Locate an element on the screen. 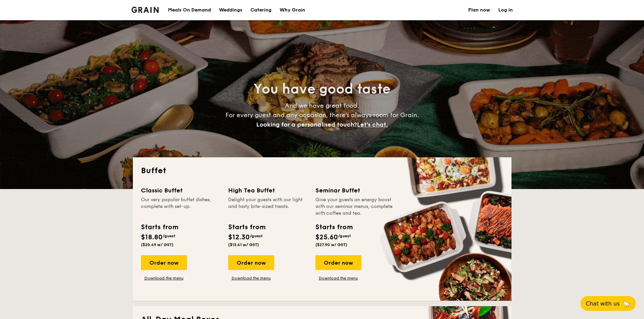 This screenshot has width=644, height=319. div: Seminar Buffet is located at coordinates (355, 190).